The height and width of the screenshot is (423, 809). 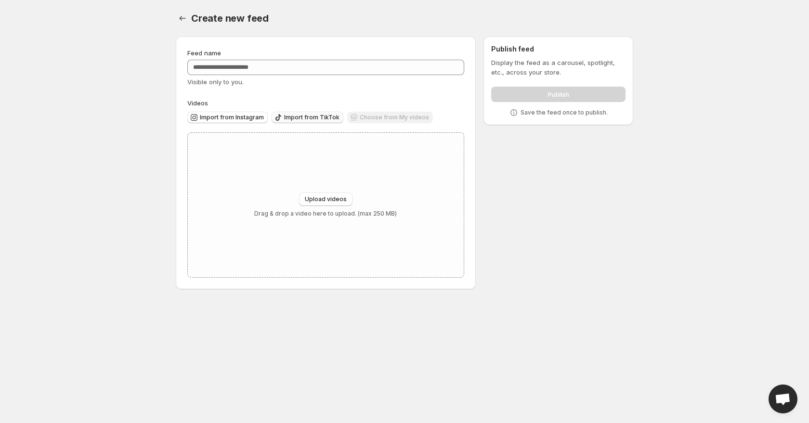 What do you see at coordinates (227, 117) in the screenshot?
I see `button: Import from Instagram` at bounding box center [227, 117].